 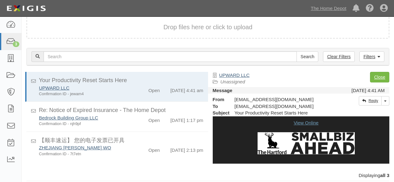 What do you see at coordinates (233, 82) in the screenshot?
I see `a: Unassigned` at bounding box center [233, 82].